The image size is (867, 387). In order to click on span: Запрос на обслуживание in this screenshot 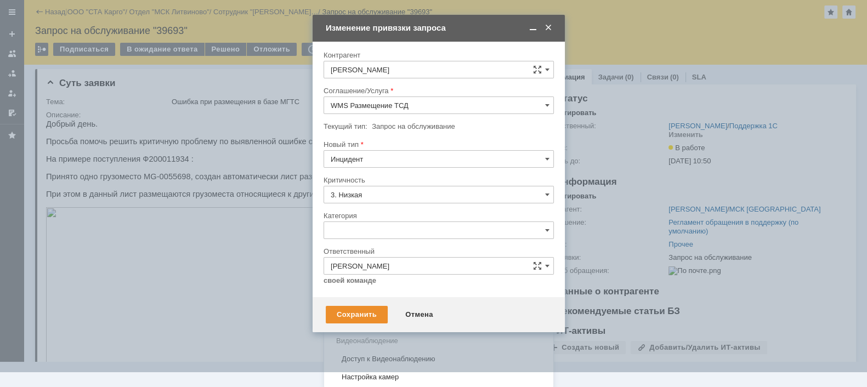, I will do `click(413, 126)`.